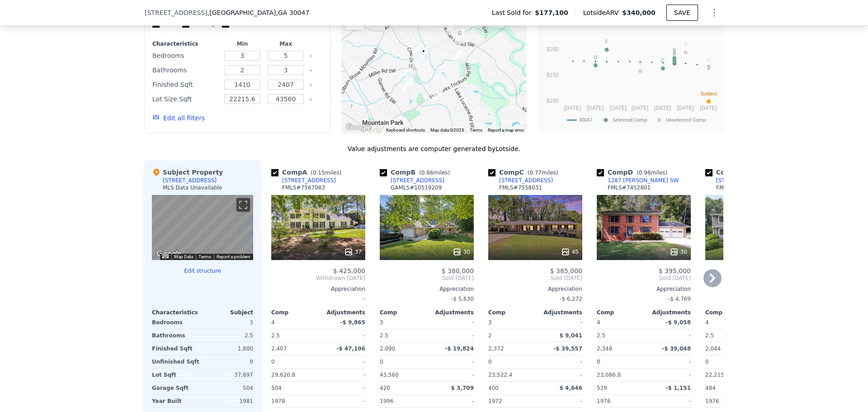 This screenshot has width=868, height=412. Describe the element at coordinates (458, 56) in the screenshot. I see `div: 1036 Mandalay Ct SW` at that location.